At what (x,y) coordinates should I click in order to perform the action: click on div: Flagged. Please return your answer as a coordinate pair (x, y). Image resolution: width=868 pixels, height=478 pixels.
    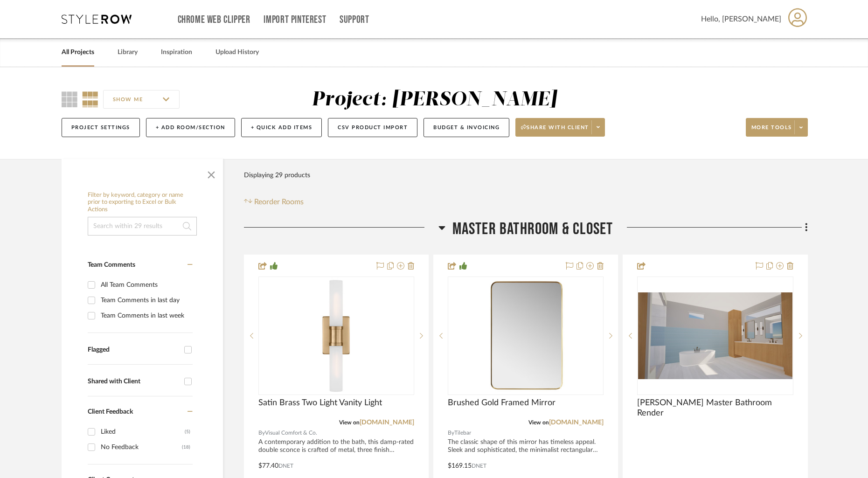
    Looking at the image, I should click on (133, 350).